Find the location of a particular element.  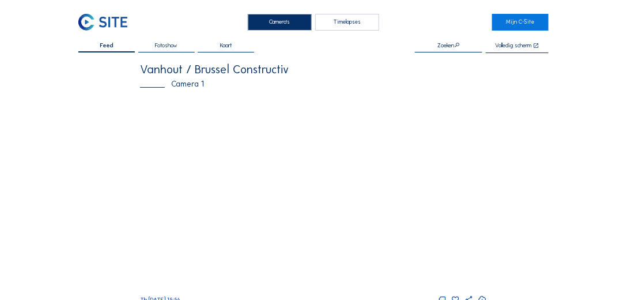

img: C-SITE Logo is located at coordinates (103, 22).